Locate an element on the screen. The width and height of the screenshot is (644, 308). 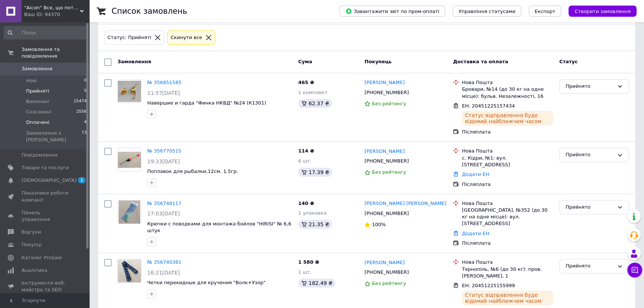
span: Управління статусами is located at coordinates (487, 11).